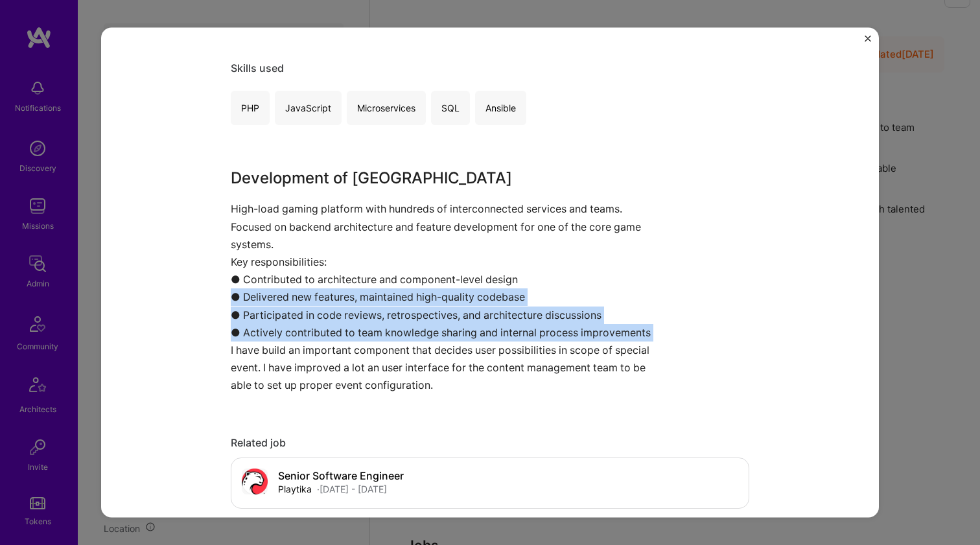 This screenshot has height=545, width=980. Describe the element at coordinates (441, 227) in the screenshot. I see `p: High-load gaming platform with hundreds of interconnected services and teams. Focused on backend ...` at that location.